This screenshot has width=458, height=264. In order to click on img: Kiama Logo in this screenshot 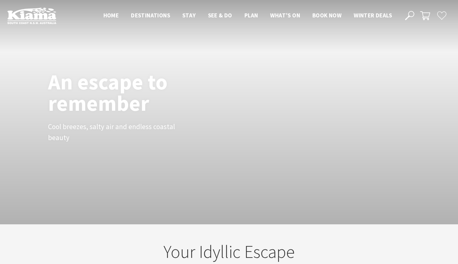, I will do `click(32, 16)`.